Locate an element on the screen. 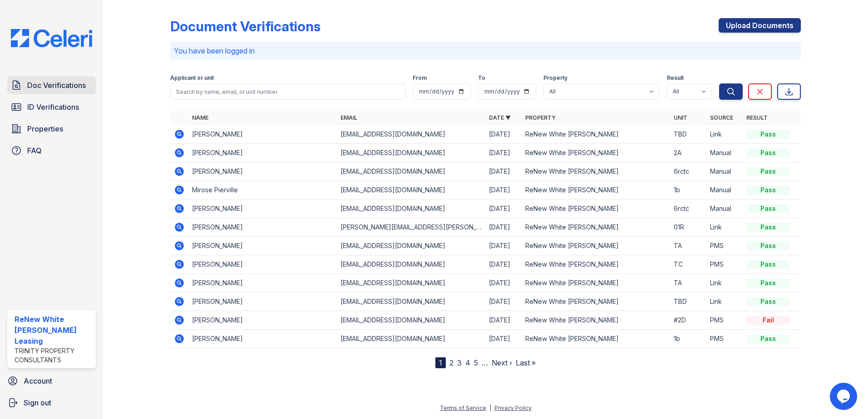 The height and width of the screenshot is (419, 868). div: Fail is located at coordinates (768, 320).